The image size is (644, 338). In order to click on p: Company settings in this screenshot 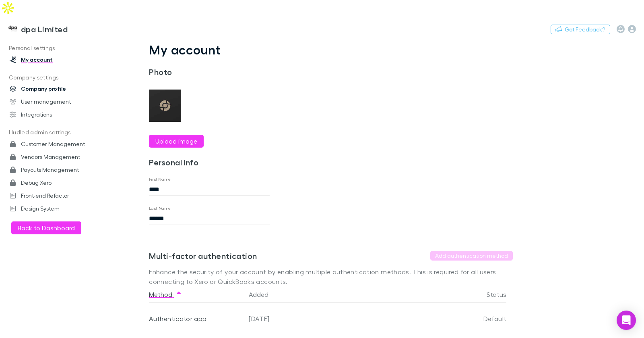, I will do `click(51, 77)`.